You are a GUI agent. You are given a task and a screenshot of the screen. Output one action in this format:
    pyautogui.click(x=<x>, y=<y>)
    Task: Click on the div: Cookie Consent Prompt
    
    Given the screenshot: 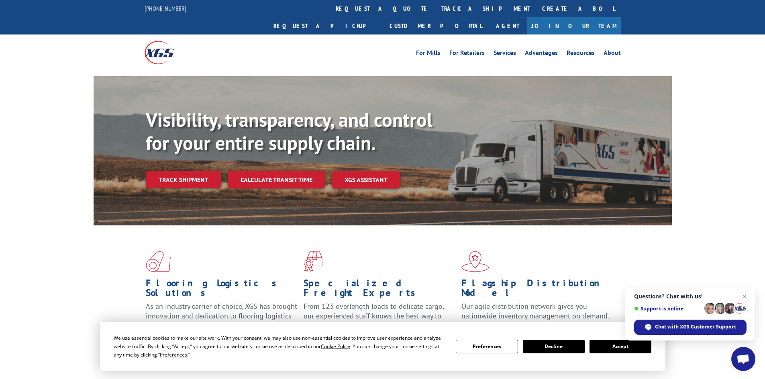 What is the action you would take?
    pyautogui.click(x=383, y=347)
    